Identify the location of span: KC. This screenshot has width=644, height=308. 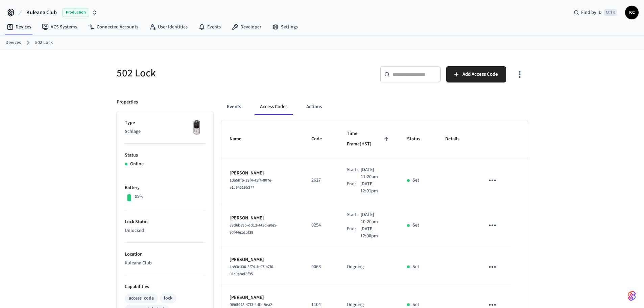
(632, 13).